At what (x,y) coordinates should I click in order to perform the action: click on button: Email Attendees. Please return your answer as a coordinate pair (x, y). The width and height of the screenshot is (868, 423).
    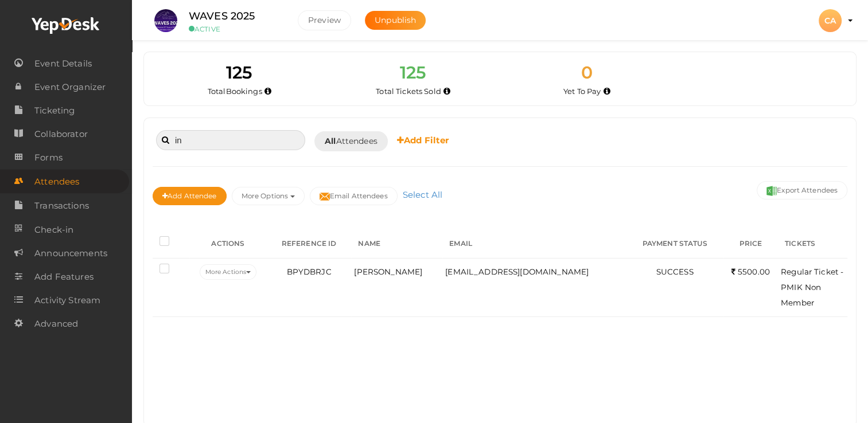
    Looking at the image, I should click on (353, 196).